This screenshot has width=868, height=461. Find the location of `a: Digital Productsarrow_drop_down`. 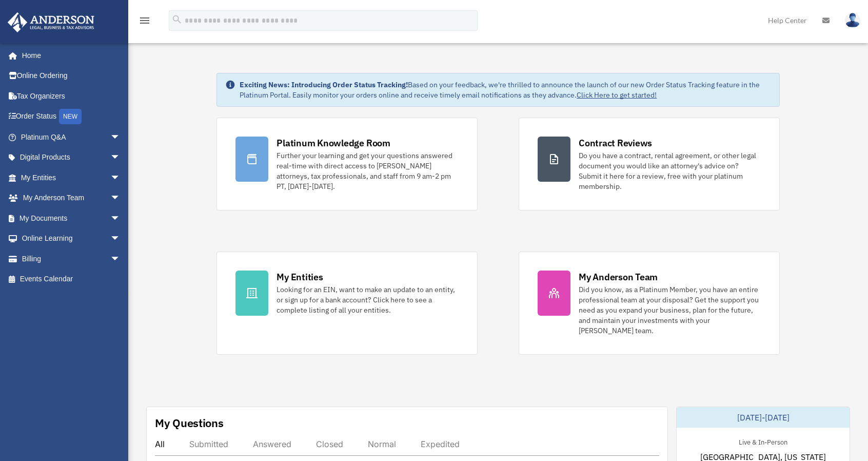

a: Digital Productsarrow_drop_down is located at coordinates (71, 157).